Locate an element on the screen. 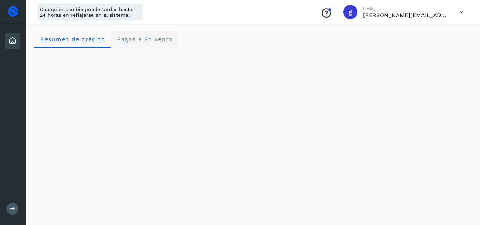 Image resolution: width=480 pixels, height=225 pixels. div: Inicio is located at coordinates (12, 41).